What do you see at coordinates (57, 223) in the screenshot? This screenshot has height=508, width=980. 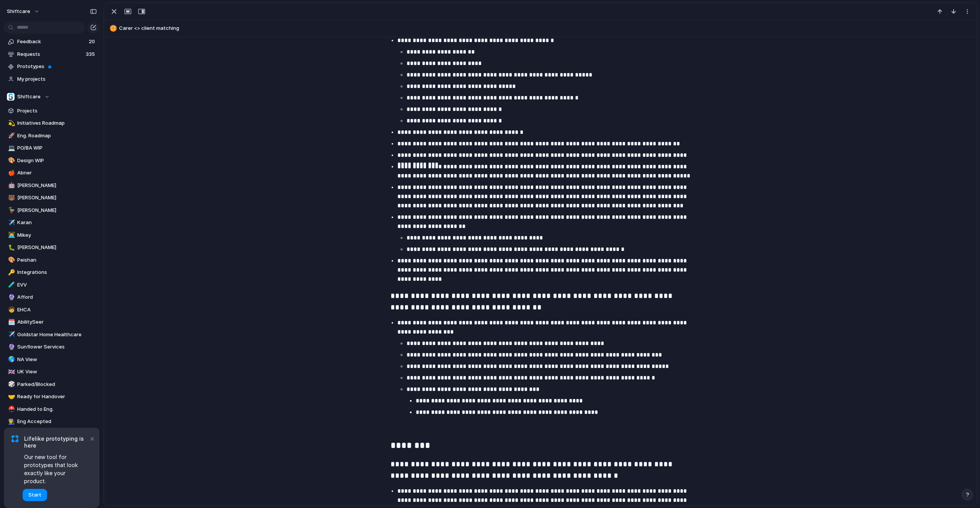 I see `span: Karan` at bounding box center [57, 223].